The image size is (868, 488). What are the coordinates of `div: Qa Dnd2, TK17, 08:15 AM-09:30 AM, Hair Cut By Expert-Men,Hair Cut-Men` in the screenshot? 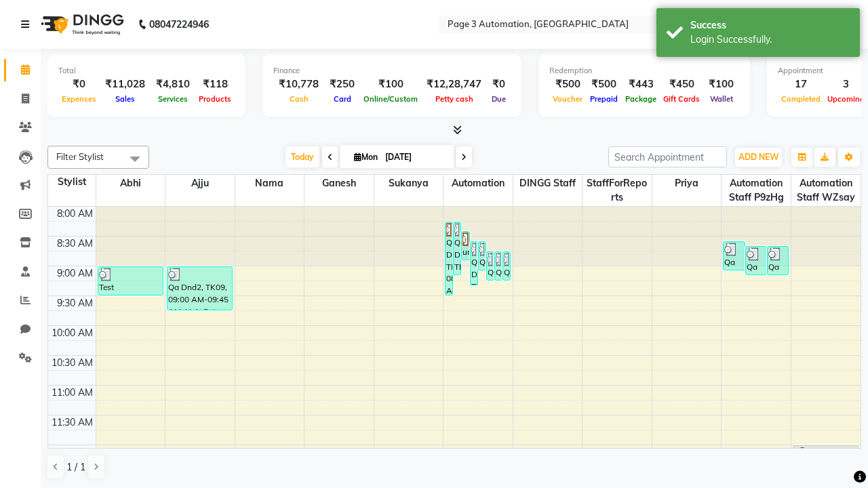 It's located at (449, 259).